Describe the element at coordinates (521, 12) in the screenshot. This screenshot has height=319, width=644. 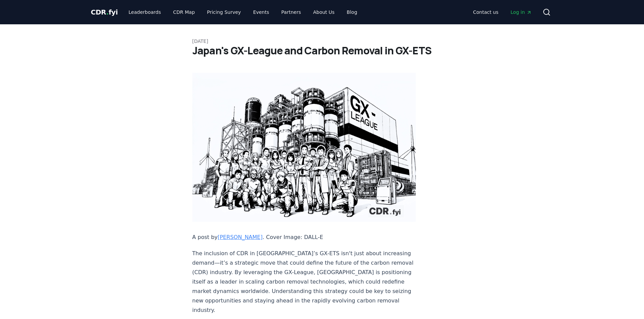
I see `span: Log in` at that location.